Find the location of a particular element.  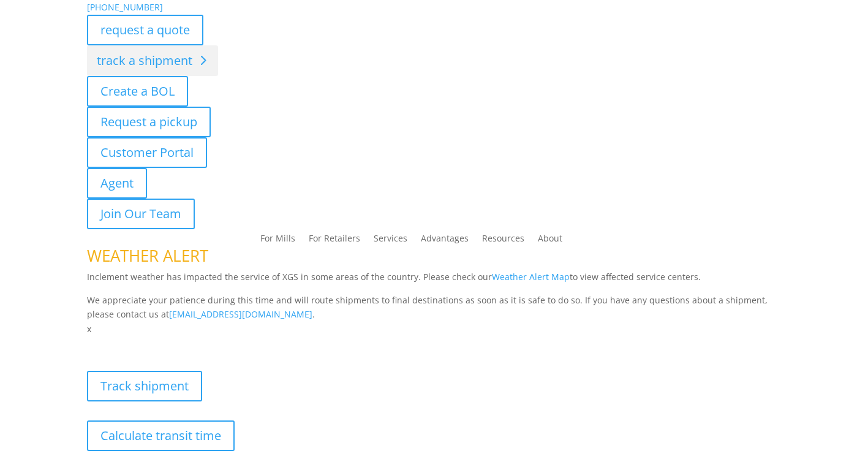

a: Join Our Team is located at coordinates (141, 213).